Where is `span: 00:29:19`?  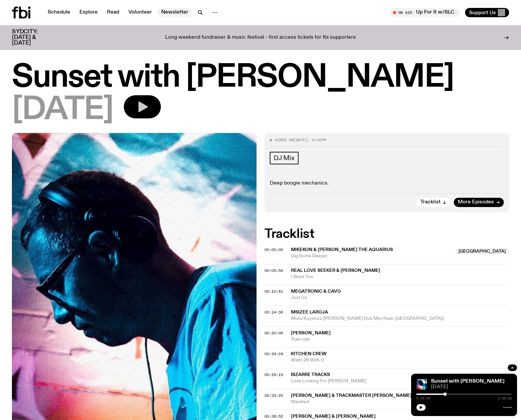 span: 00:29:19 is located at coordinates (274, 375).